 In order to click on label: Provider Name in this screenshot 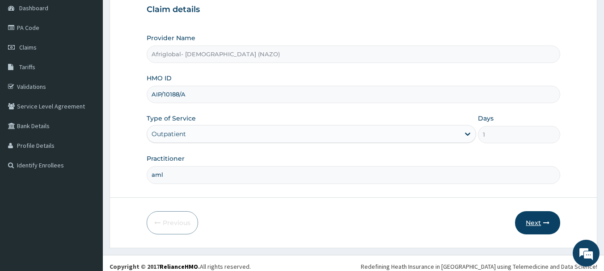, I will do `click(171, 38)`.